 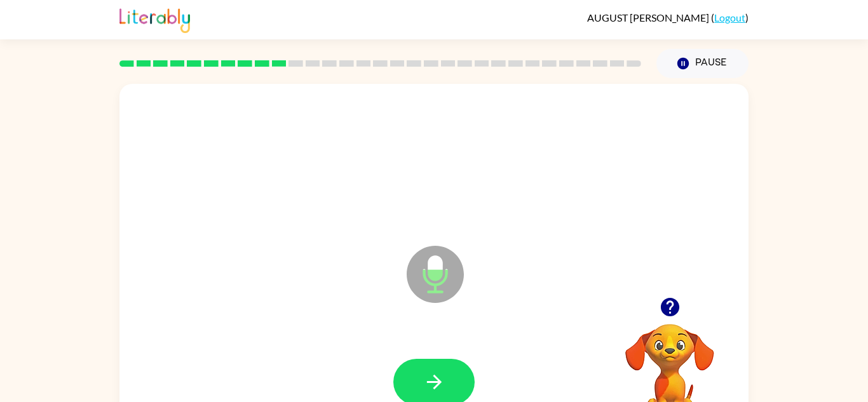 I want to click on button: Pause, so click(x=702, y=63).